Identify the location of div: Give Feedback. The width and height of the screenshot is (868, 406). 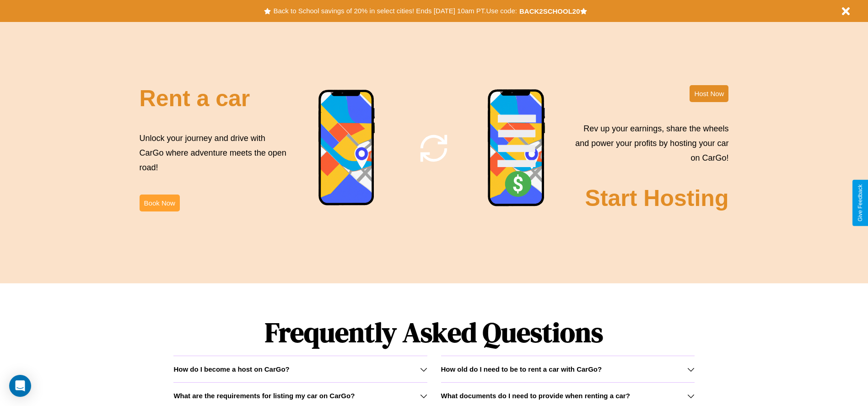
(860, 203).